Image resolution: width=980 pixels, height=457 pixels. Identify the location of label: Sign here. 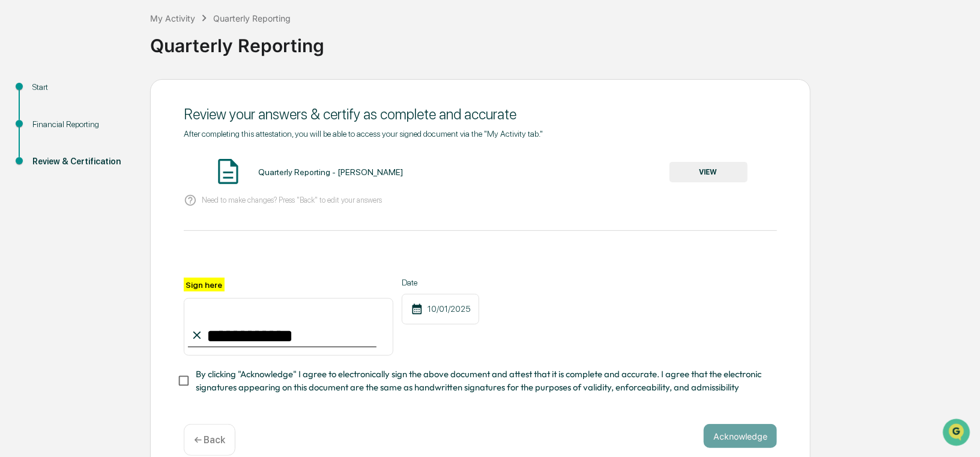
(205, 284).